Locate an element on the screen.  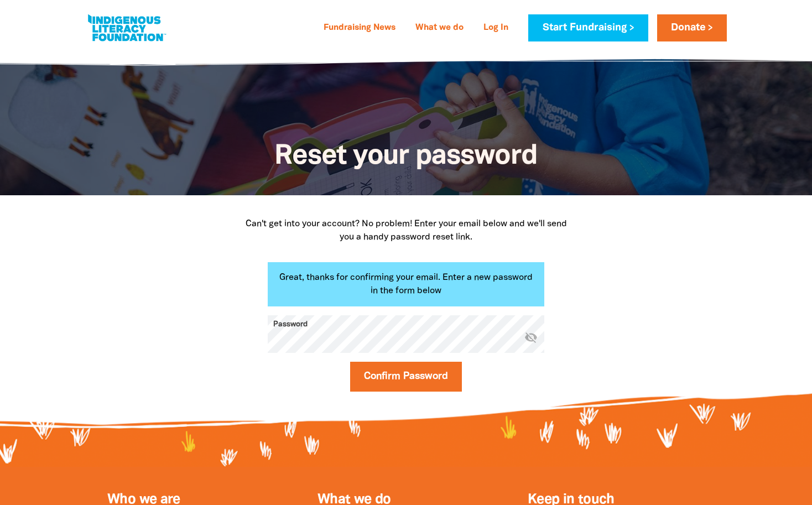
button: visibility_off is located at coordinates (531, 337).